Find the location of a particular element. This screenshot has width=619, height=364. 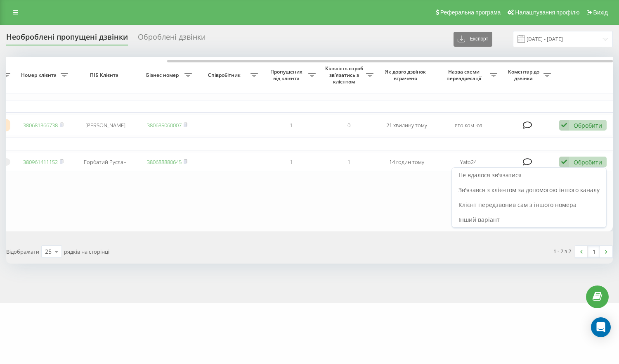

div: 1 - 2 з 2 is located at coordinates (562, 251).